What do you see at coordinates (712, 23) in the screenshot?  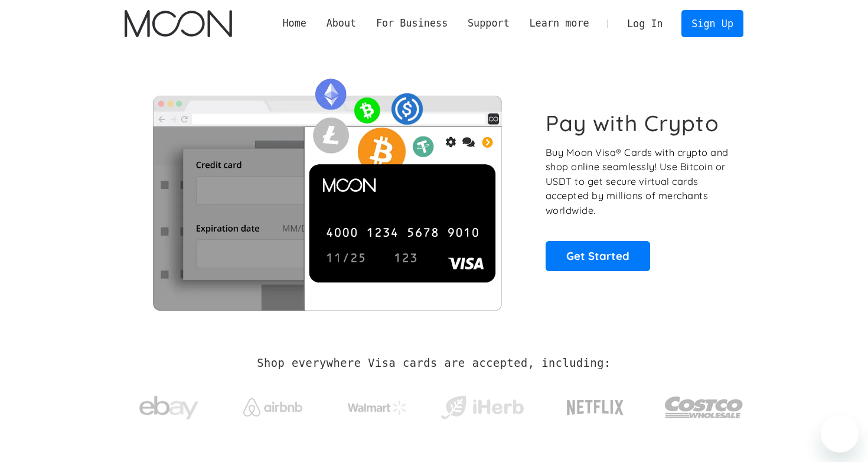 I see `a: Sign Up` at bounding box center [712, 23].